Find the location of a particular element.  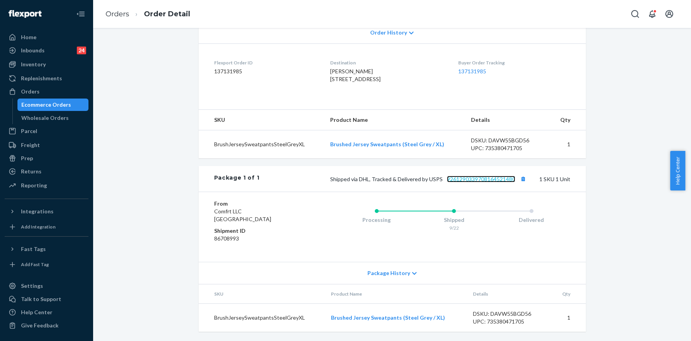

div: Replenishments is located at coordinates (42, 78).